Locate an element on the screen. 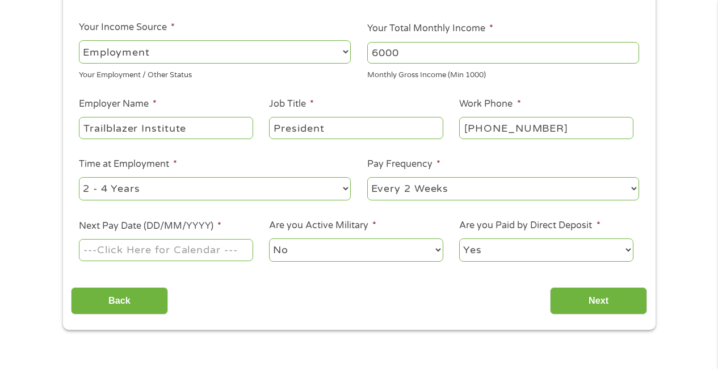 This screenshot has height=369, width=718. input: (231) 754-4010 is located at coordinates (546, 128).